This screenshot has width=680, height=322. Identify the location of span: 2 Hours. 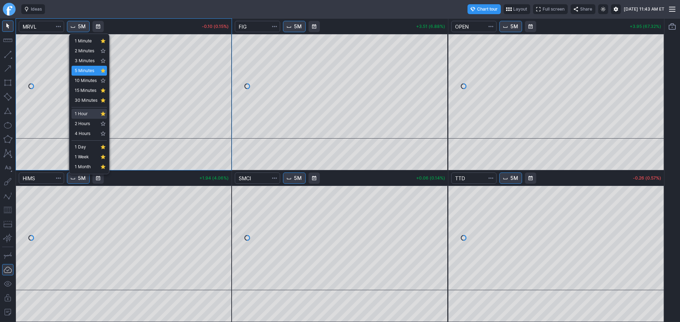
(86, 124).